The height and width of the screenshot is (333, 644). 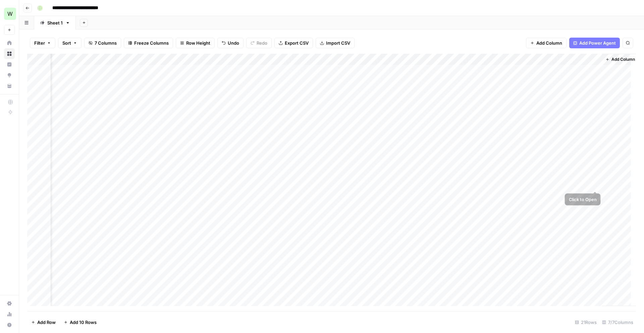 What do you see at coordinates (198, 43) in the screenshot?
I see `span: Row Height` at bounding box center [198, 43].